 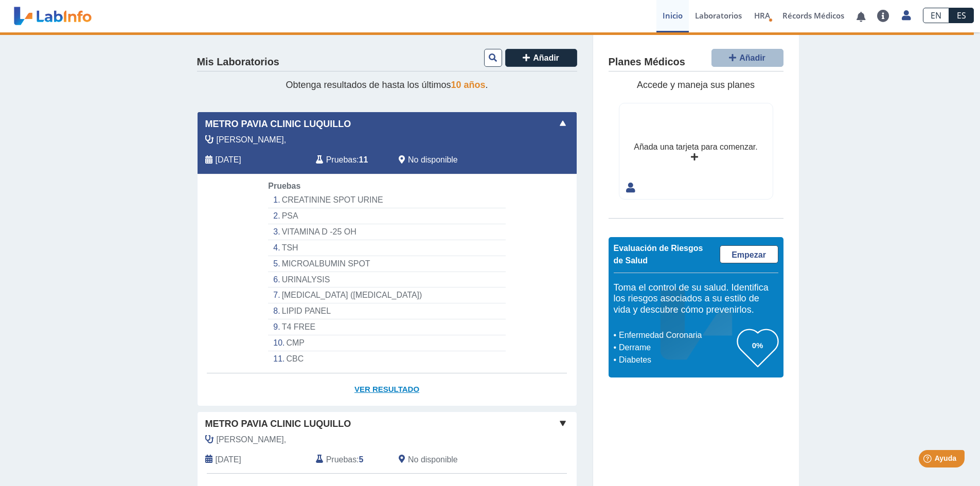 What do you see at coordinates (386, 359) in the screenshot?
I see `li: CBC` at bounding box center [386, 359].